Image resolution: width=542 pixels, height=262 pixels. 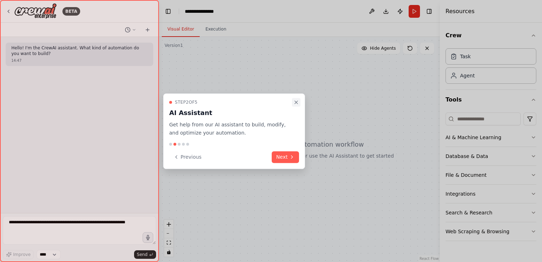 I want to click on span: Step 2 of 5, so click(x=186, y=102).